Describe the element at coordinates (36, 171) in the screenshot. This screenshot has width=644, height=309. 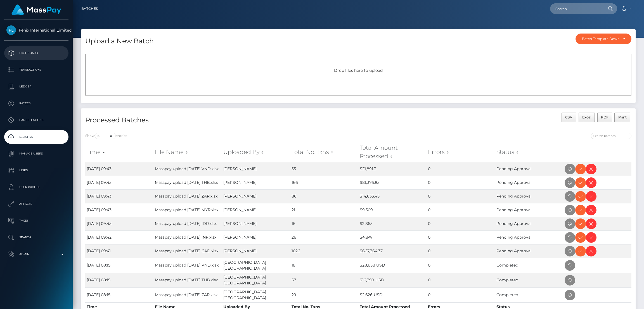
I see `a: Links` at that location.